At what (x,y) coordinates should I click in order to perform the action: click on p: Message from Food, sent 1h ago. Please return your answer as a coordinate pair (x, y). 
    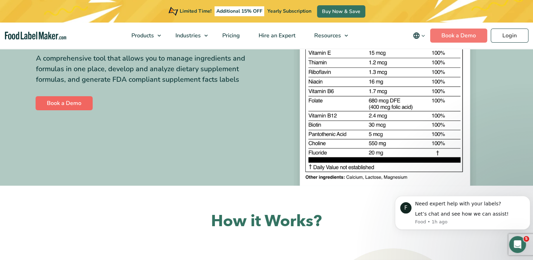
    Looking at the image, I should click on (78, 37).